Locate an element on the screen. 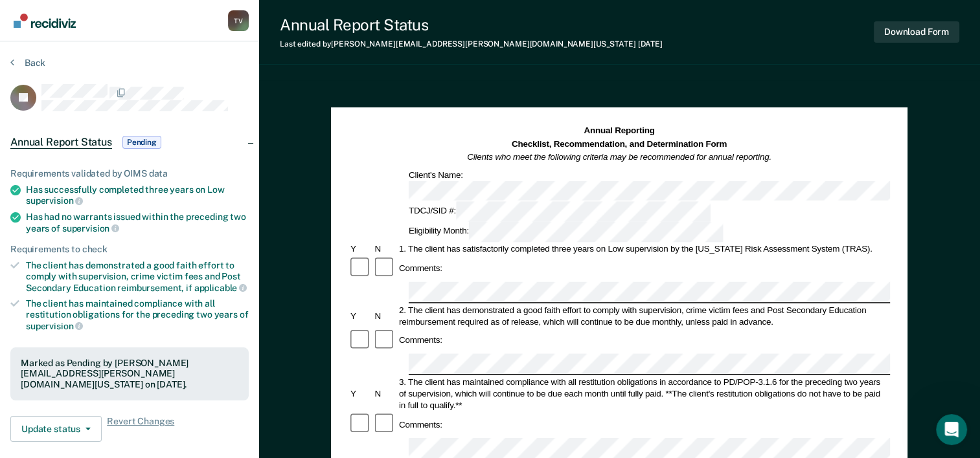 Image resolution: width=980 pixels, height=458 pixels. strong: Checklist, Recommendation, and Determination Form is located at coordinates (619, 144).